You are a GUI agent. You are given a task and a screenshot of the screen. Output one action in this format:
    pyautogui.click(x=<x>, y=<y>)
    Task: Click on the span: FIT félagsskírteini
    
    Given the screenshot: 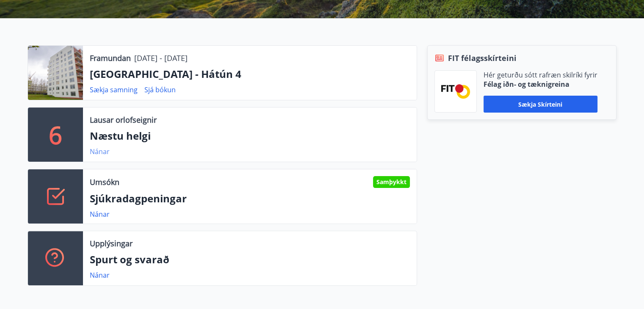 What is the action you would take?
    pyautogui.click(x=482, y=58)
    